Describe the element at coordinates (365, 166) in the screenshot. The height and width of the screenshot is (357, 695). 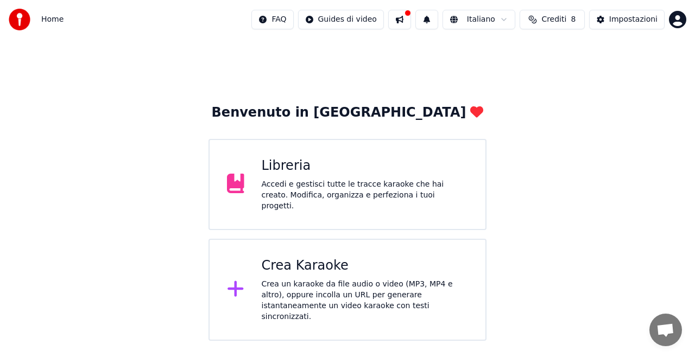
I see `div: Libreria` at that location.